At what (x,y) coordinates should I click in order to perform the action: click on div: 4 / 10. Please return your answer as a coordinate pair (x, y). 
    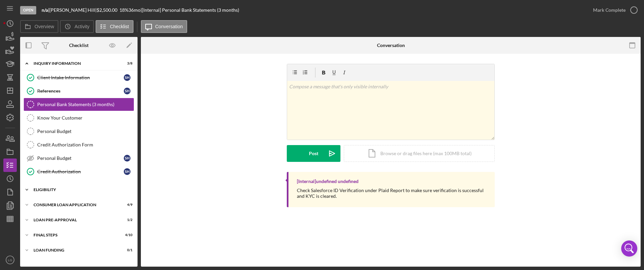
    Looking at the image, I should click on (126, 235).